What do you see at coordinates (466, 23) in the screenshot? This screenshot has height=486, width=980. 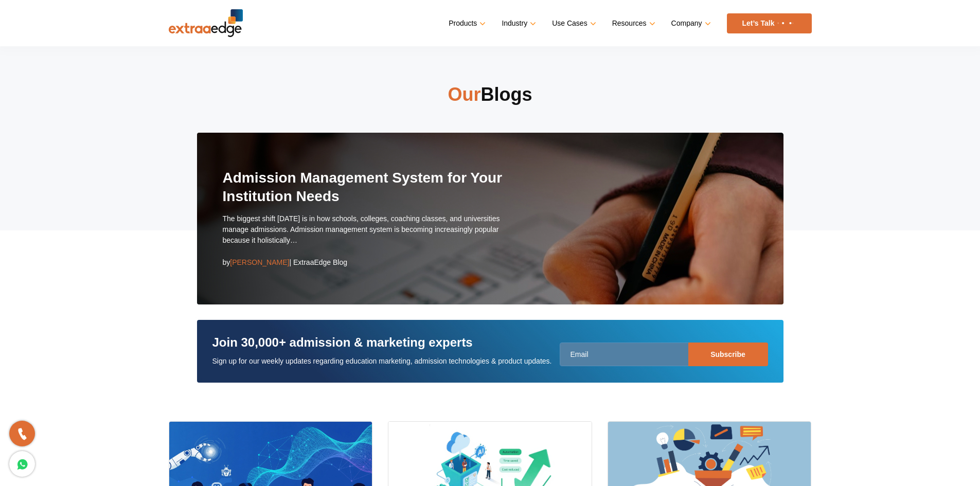 I see `a: Products` at bounding box center [466, 23].